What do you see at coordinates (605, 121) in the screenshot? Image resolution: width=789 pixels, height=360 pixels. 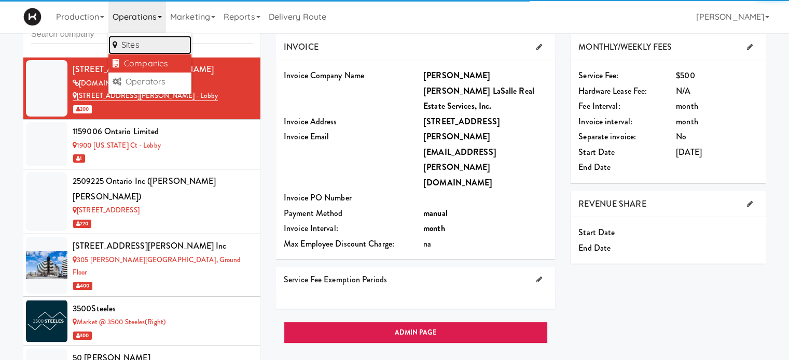 I see `span: Invoice interval:` at bounding box center [605, 121].